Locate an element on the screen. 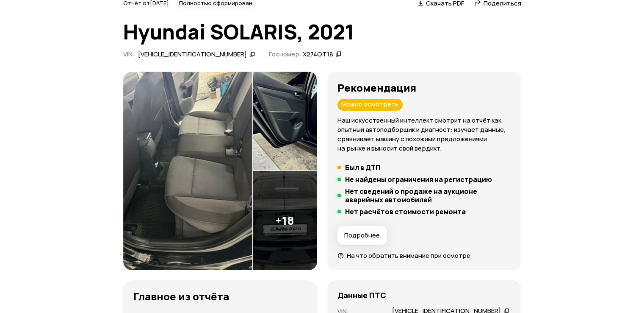  h5: Нет расчётов стоимости ремонта is located at coordinates (405, 211).